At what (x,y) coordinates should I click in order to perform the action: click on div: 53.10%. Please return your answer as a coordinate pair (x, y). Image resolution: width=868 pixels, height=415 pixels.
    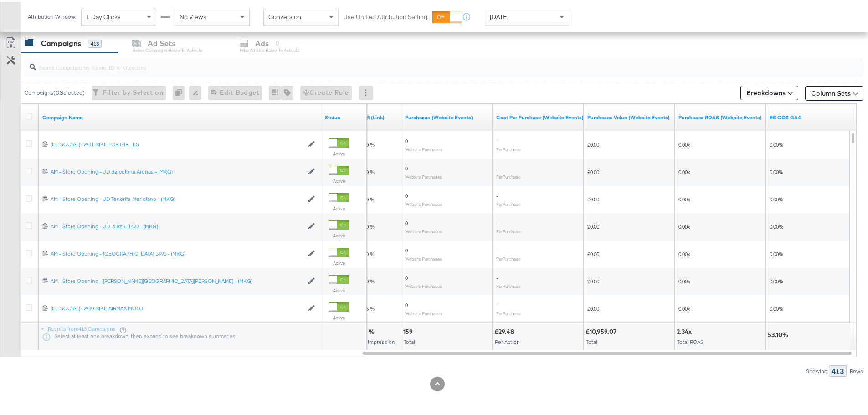
    Looking at the image, I should click on (779, 333).